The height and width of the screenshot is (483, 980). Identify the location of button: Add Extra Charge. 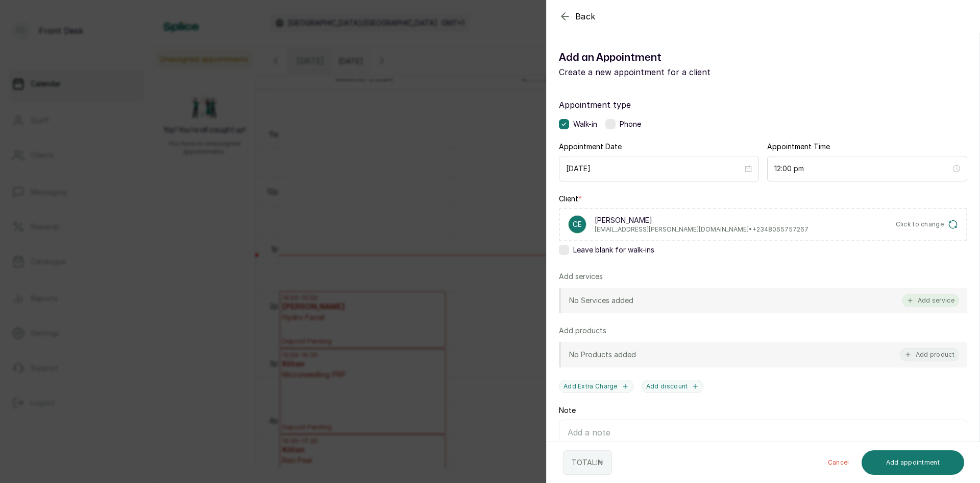
(596, 386).